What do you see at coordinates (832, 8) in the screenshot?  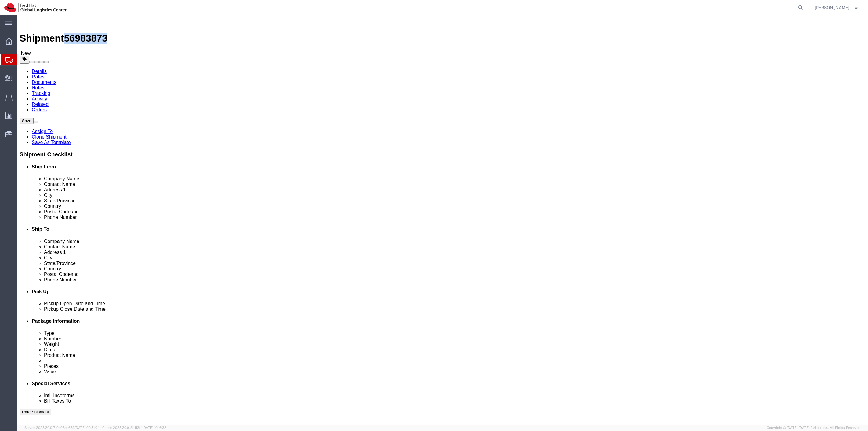 I see `span: Jason Alexander` at bounding box center [832, 8].